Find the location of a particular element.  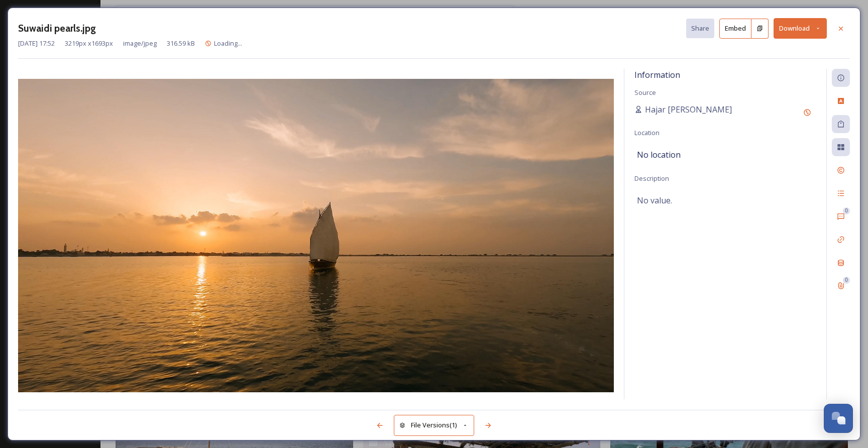

span: No value. is located at coordinates (654, 200).